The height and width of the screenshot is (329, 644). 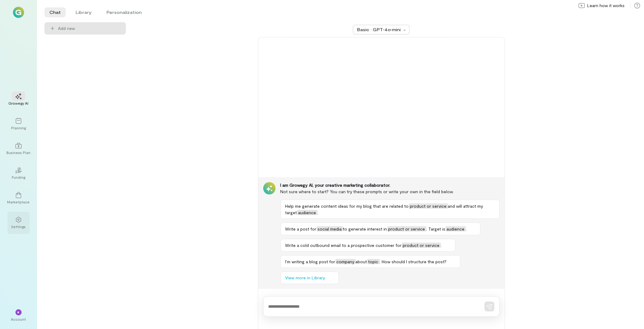 I want to click on a: Growegy AI, so click(x=19, y=99).